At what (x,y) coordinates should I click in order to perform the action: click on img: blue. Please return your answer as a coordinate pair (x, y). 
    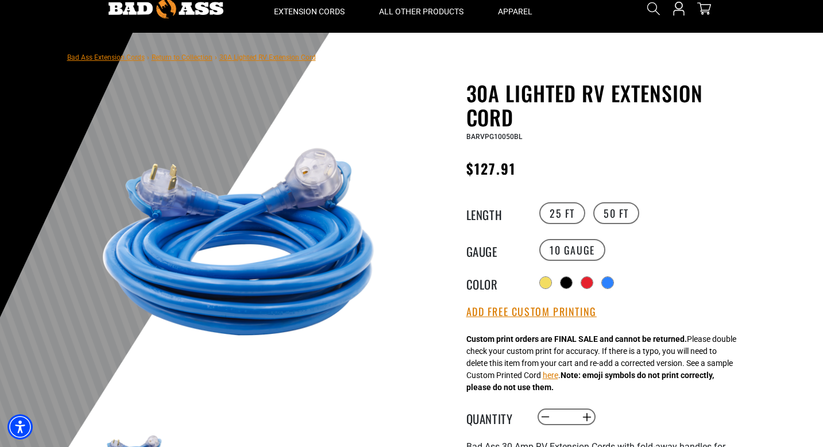
    Looking at the image, I should click on (240, 249).